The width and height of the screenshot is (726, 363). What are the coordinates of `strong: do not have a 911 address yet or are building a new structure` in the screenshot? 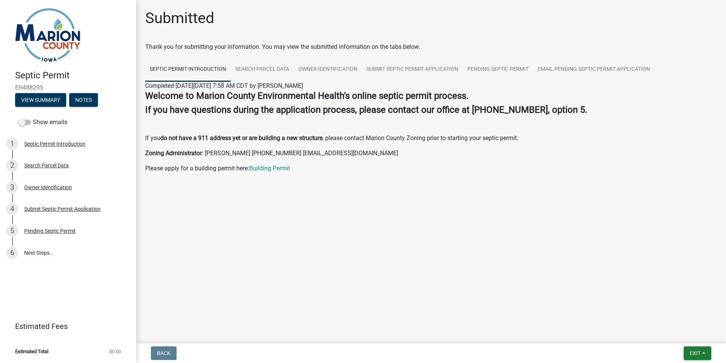 It's located at (241, 138).